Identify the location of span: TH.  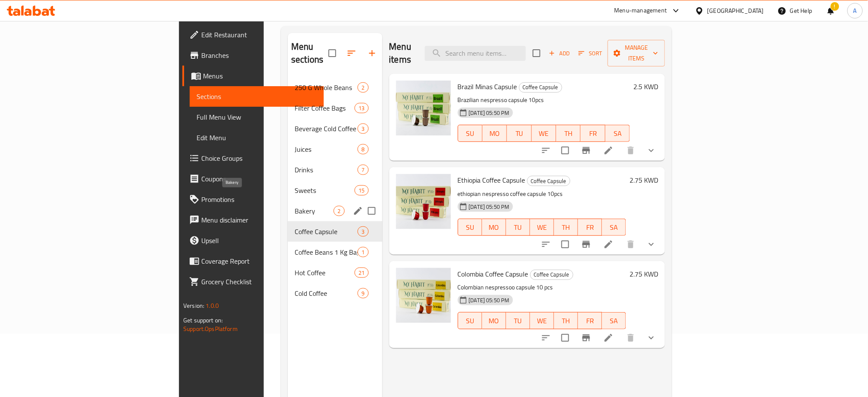
(566, 227).